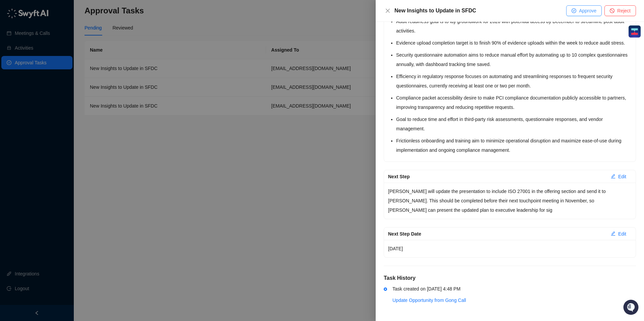  I want to click on span: Reject, so click(624, 11).